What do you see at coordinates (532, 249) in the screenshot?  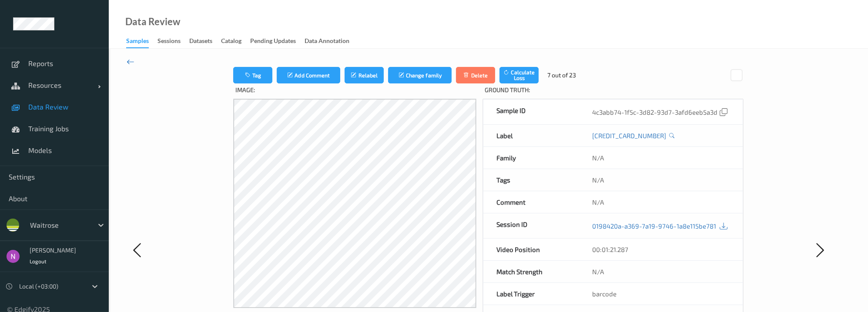 I see `div: Video Position` at bounding box center [532, 249].